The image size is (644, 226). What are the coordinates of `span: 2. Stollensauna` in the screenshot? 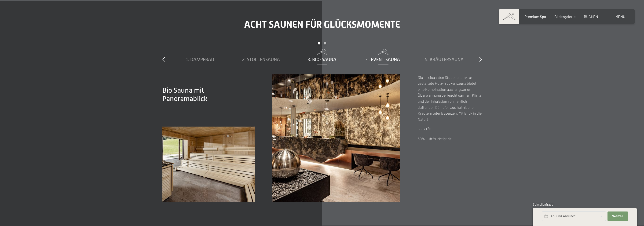 It's located at (261, 59).